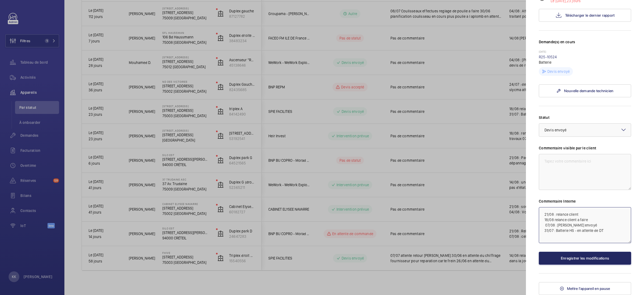 This screenshot has height=295, width=644. Describe the element at coordinates (585, 91) in the screenshot. I see `a: Nouvelle demande technicien` at that location.